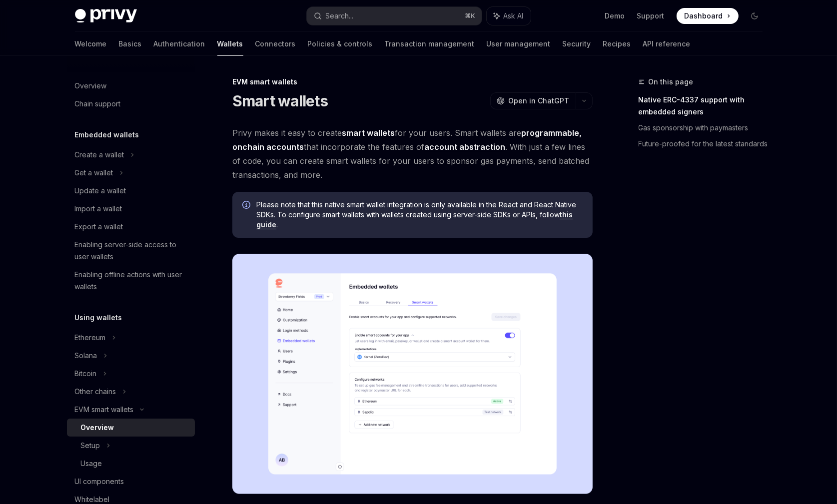 This screenshot has height=504, width=837. What do you see at coordinates (419, 215) in the screenshot?
I see `span: Please note that this native smart wallet integration is only available in the React and React Na...` at bounding box center [419, 215].